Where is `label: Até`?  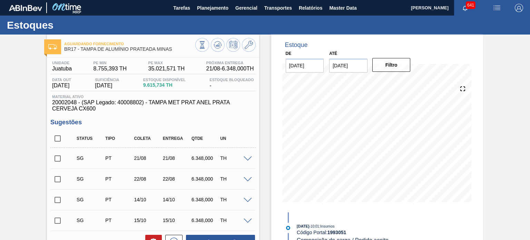 label: Até is located at coordinates (333, 53).